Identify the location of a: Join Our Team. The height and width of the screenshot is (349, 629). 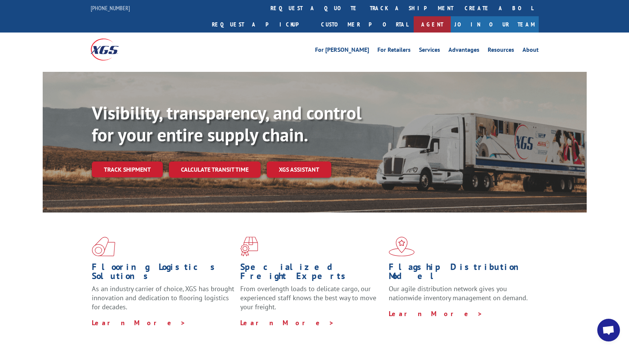
(495, 24).